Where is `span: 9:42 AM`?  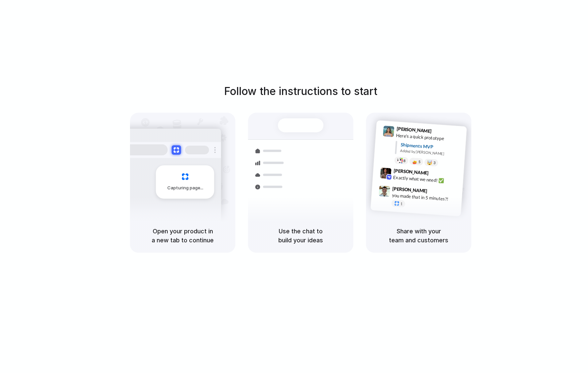 span: 9:42 AM is located at coordinates (437, 174).